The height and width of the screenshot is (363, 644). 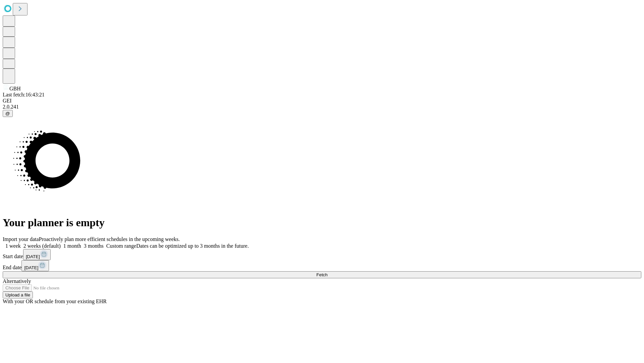 I want to click on span: Import your data, so click(x=21, y=238).